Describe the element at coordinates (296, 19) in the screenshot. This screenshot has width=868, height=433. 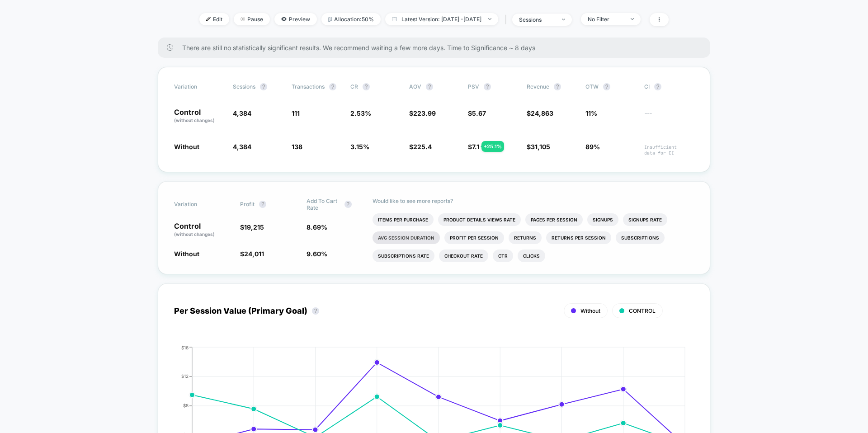
I see `span: Preview` at that location.